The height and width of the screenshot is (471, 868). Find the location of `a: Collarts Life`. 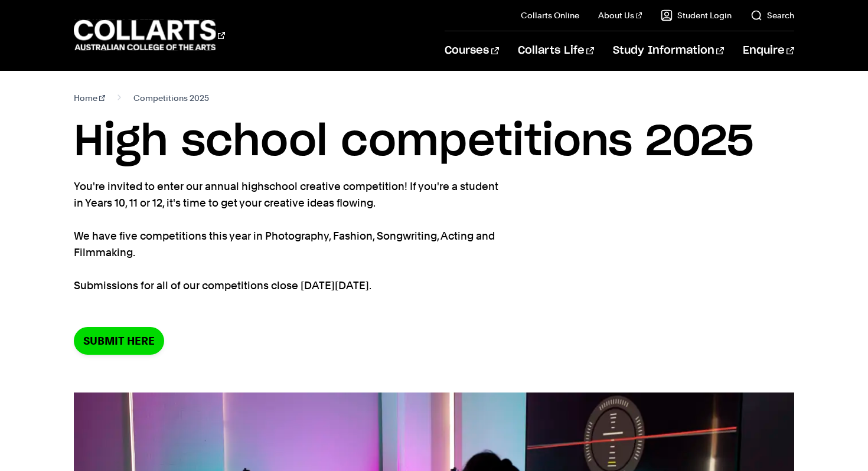

a: Collarts Life is located at coordinates (555, 51).